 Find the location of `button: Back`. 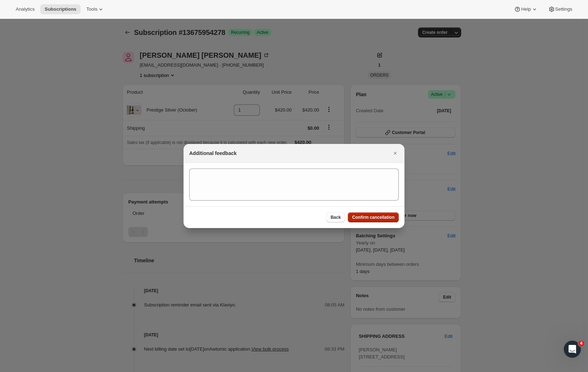

button: Back is located at coordinates (336, 218).